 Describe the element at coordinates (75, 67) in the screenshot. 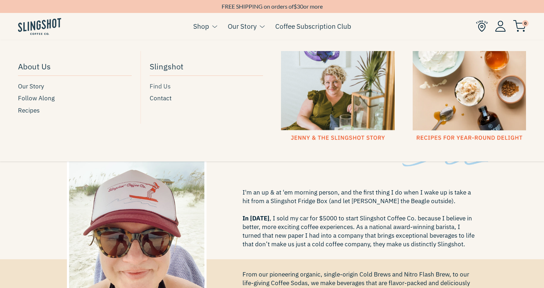

I see `a: About Us` at that location.